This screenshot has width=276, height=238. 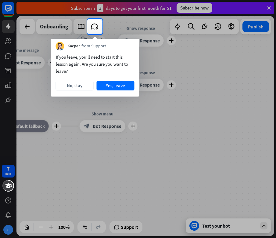 What do you see at coordinates (14, 12) in the screenshot?
I see `button: Open LiveChat chat widget` at bounding box center [14, 12].